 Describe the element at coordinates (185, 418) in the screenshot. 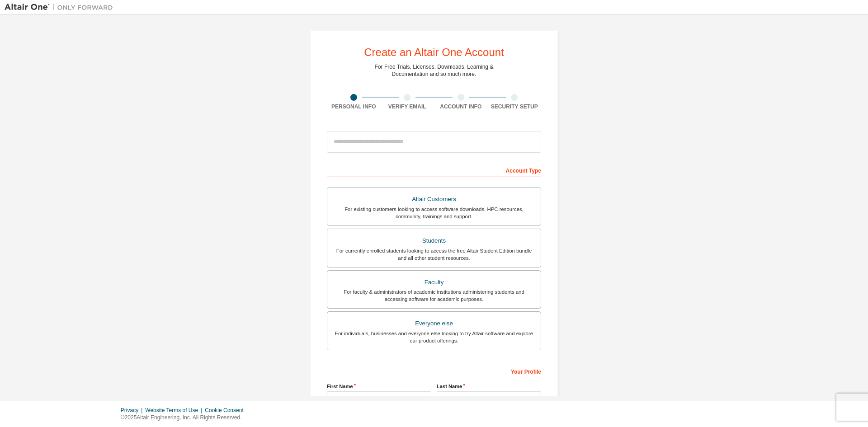

I see `p: © 2025 Altair Engineering, Inc. All Rights Reserved.` at that location.